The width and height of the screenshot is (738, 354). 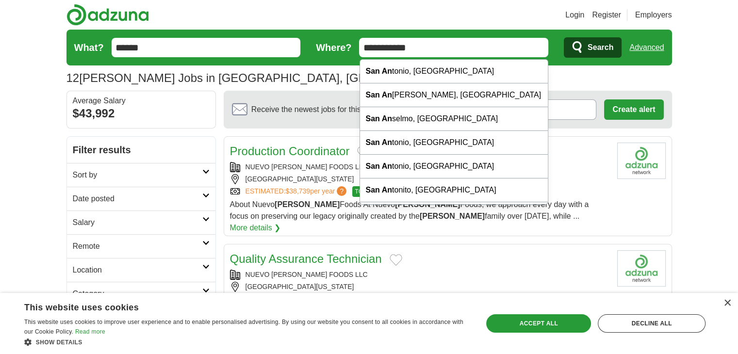 What do you see at coordinates (593, 48) in the screenshot?
I see `button: Search` at bounding box center [593, 48].